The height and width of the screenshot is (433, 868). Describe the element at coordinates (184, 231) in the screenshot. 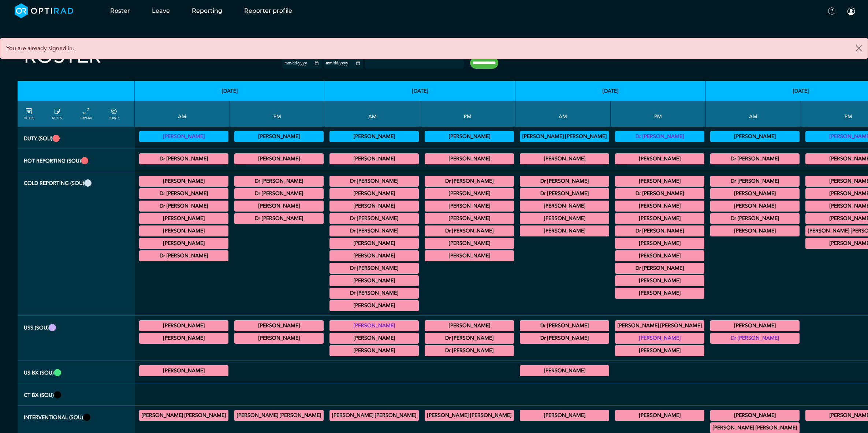

I see `div: General CT 11:00 - 13:00` at that location.